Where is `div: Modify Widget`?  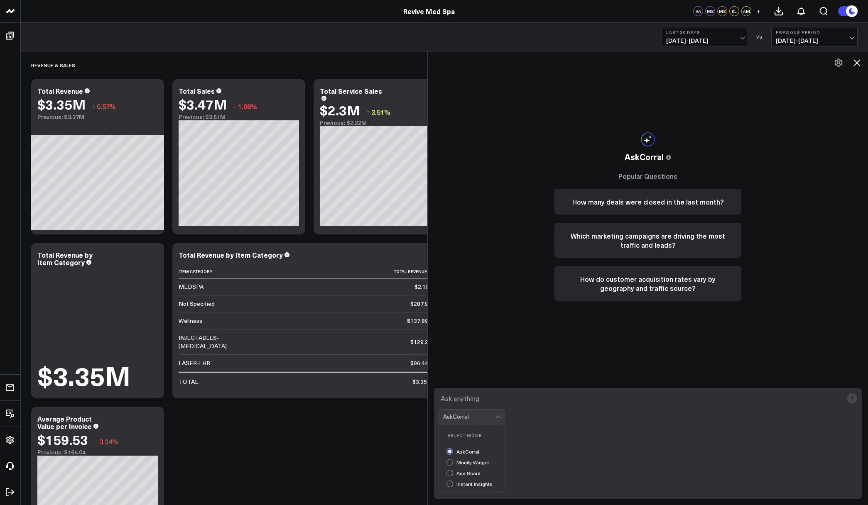 div: Modify Widget is located at coordinates (475, 463).